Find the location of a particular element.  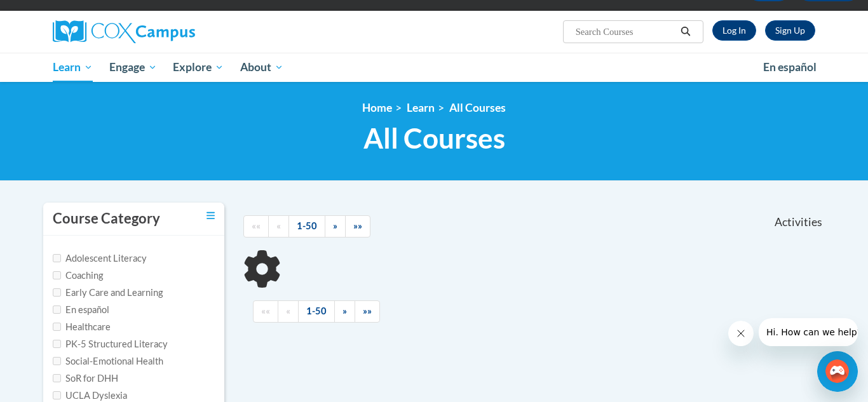

span: Learn is located at coordinates (73, 68).